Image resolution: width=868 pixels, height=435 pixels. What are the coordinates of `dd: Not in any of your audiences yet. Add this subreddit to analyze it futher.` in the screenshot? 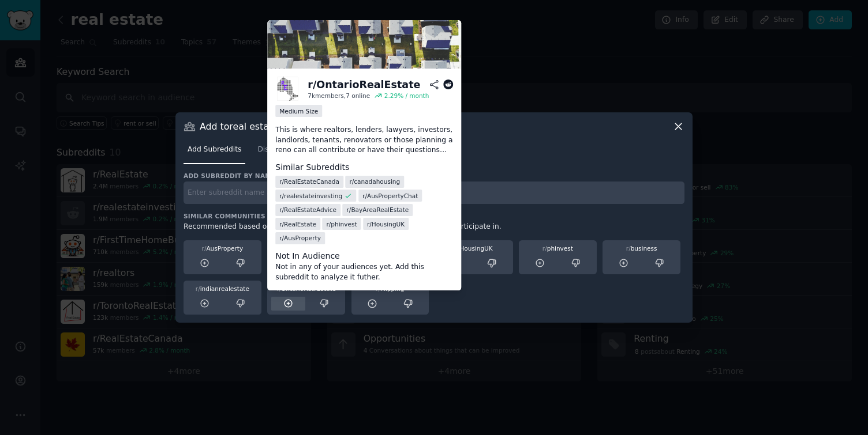 It's located at (364, 272).